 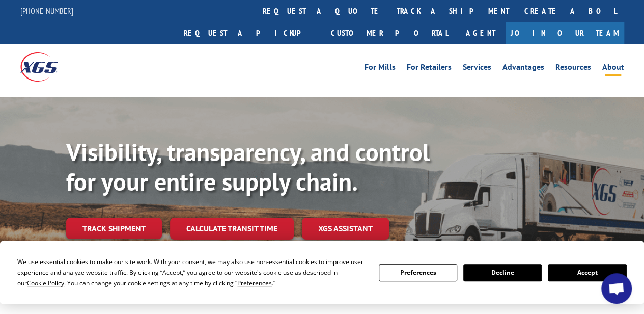 What do you see at coordinates (390, 33) in the screenshot?
I see `a: Customer Portal` at bounding box center [390, 33].